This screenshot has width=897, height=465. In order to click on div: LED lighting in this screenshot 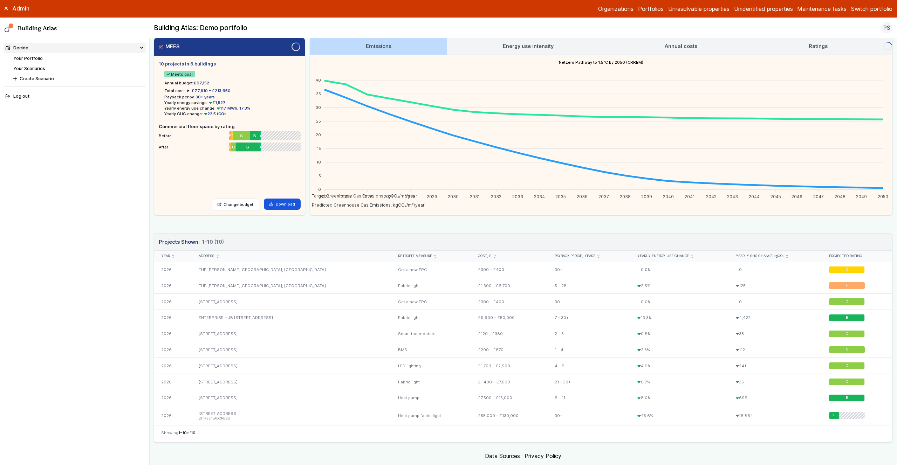, I will do `click(431, 366)`.